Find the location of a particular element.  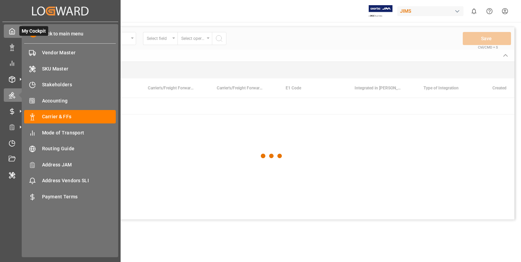

span: Vendor Master is located at coordinates (79, 53).